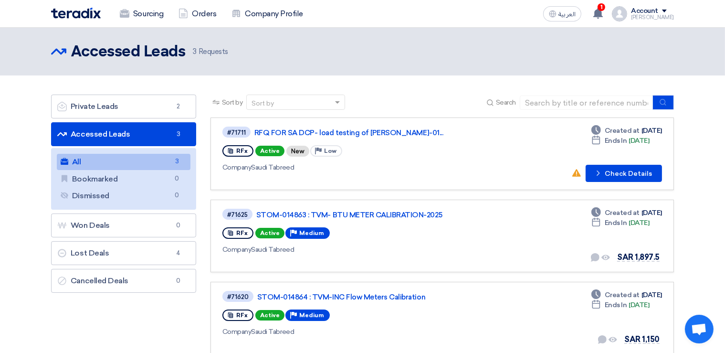  I want to click on button: Check Details, so click(624, 173).